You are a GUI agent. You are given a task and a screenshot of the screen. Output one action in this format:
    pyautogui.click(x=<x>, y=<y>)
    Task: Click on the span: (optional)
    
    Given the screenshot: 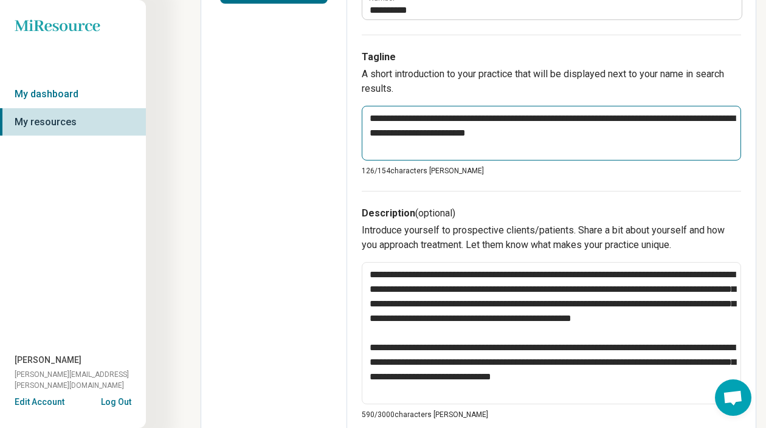 What is the action you would take?
    pyautogui.click(x=435, y=213)
    